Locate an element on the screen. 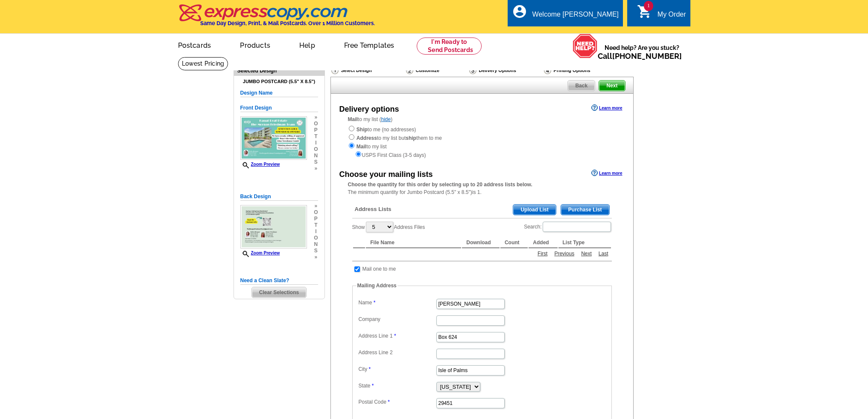  span: Address Lists is located at coordinates (373, 210).